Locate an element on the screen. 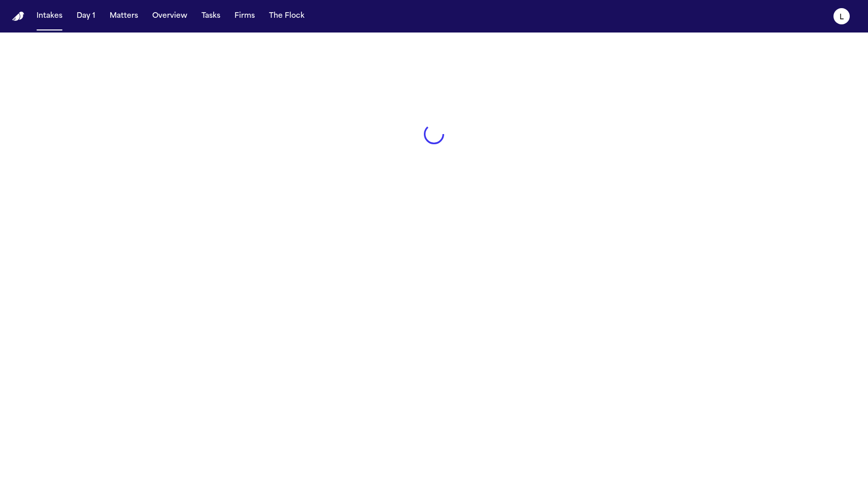  button: Overview is located at coordinates (170, 16).